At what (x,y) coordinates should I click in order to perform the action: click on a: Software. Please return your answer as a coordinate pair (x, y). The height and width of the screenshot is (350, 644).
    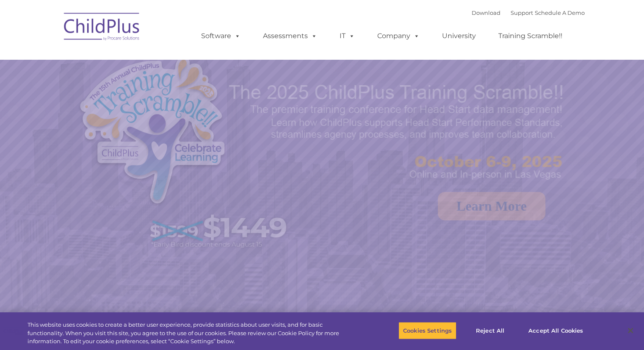
    Looking at the image, I should click on (221, 36).